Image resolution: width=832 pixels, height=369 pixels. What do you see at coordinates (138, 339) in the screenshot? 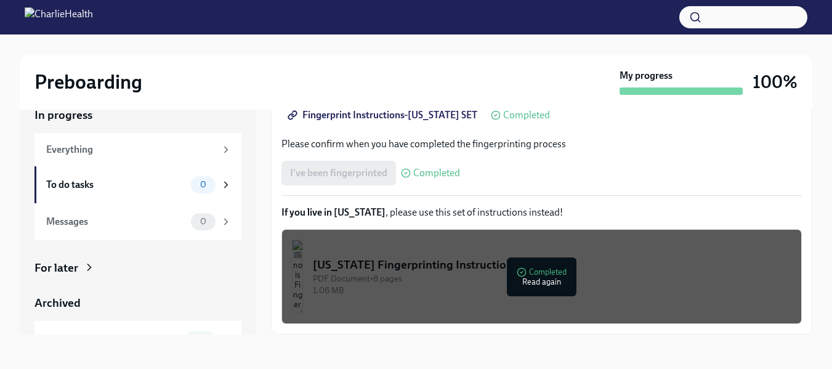
I see `a: Completed tasks` at bounding box center [138, 339].